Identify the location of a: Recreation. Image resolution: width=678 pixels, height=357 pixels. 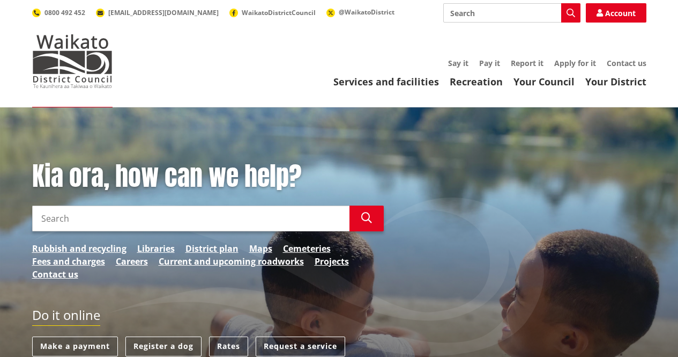
(476, 82).